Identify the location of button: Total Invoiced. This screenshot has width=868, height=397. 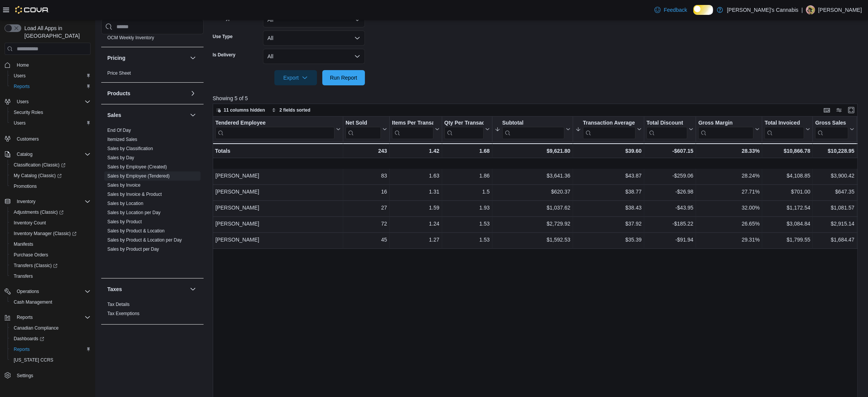
(787, 129).